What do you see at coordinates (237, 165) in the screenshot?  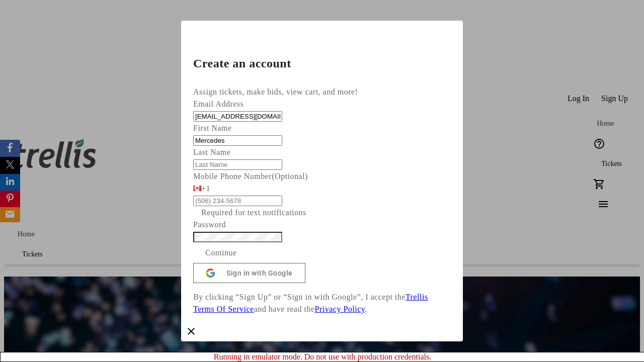 I see `input: Last Name` at bounding box center [237, 165].